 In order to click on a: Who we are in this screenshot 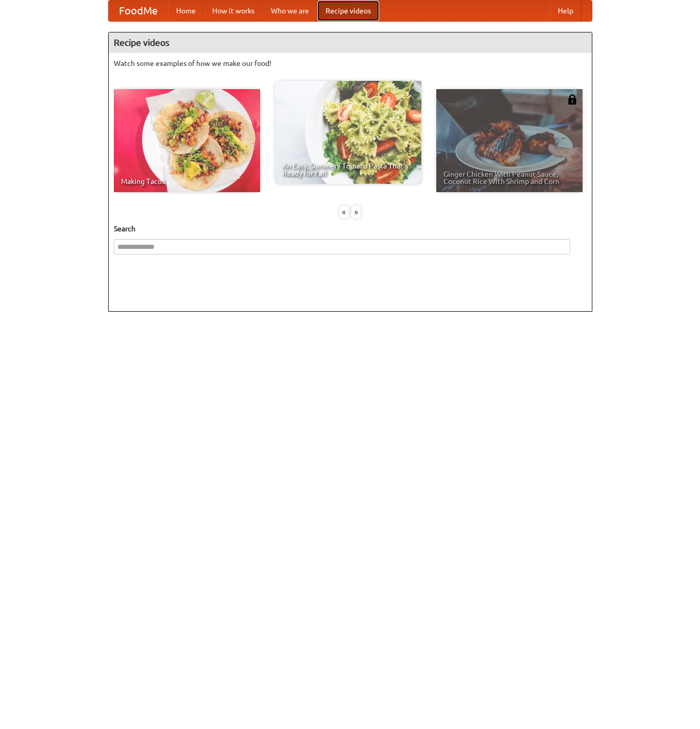, I will do `click(290, 11)`.